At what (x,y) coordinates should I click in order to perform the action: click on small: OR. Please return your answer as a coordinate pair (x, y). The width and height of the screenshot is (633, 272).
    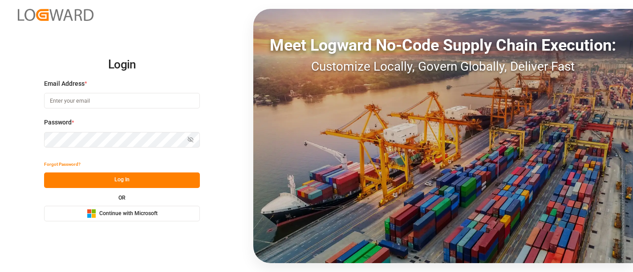
    Looking at the image, I should click on (122, 198).